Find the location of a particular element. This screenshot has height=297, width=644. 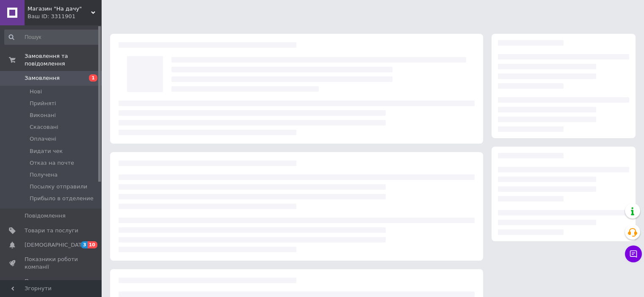

span: Показники роботи компанії is located at coordinates (51, 263).